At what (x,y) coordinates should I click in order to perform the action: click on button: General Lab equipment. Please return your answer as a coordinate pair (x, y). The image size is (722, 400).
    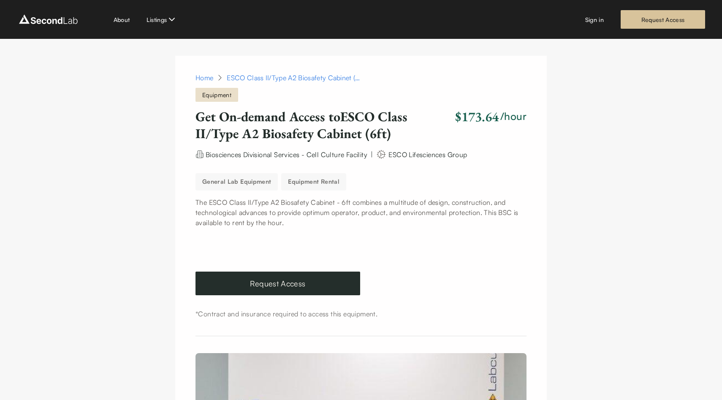
    Looking at the image, I should click on (237, 182).